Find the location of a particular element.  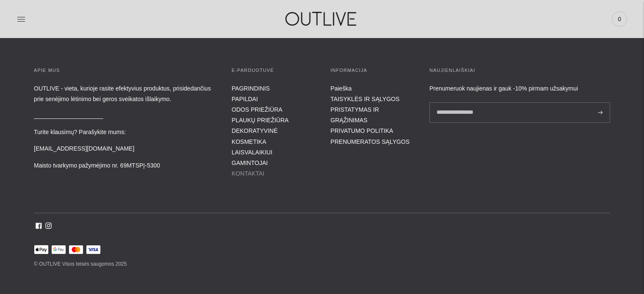

h3: INFORMACIJA is located at coordinates (372, 71).